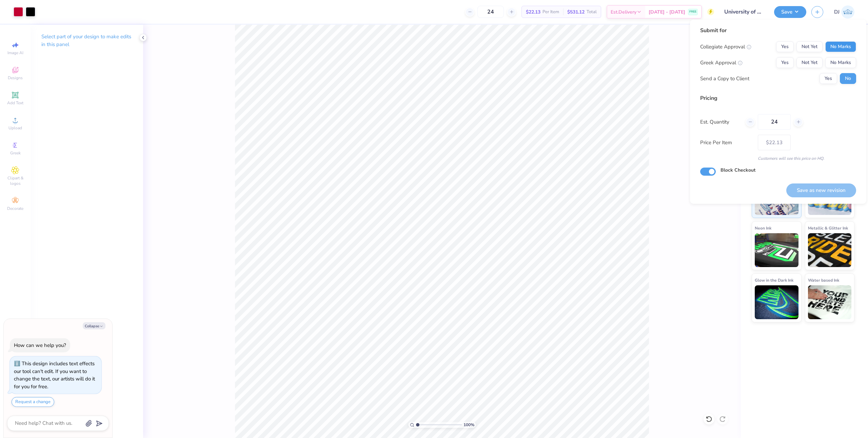  Describe the element at coordinates (693, 12) in the screenshot. I see `span: FREE` at that location.